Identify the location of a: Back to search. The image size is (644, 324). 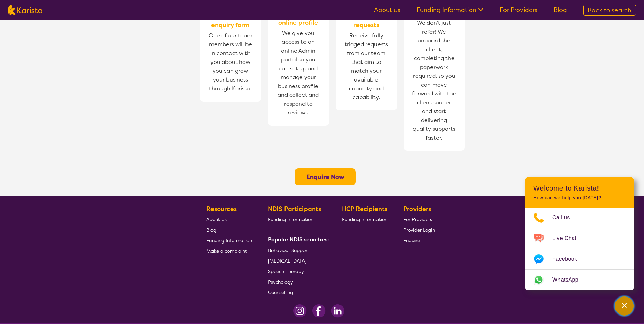
(609, 10).